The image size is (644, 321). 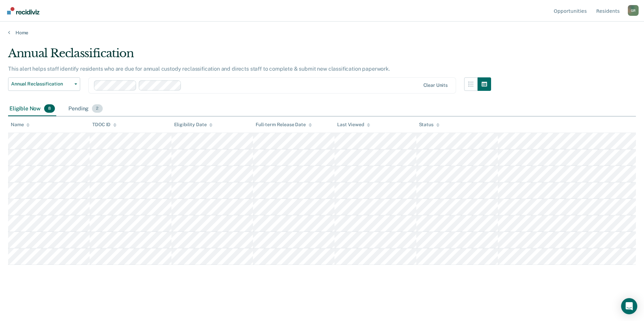 I want to click on span: 2, so click(x=97, y=109).